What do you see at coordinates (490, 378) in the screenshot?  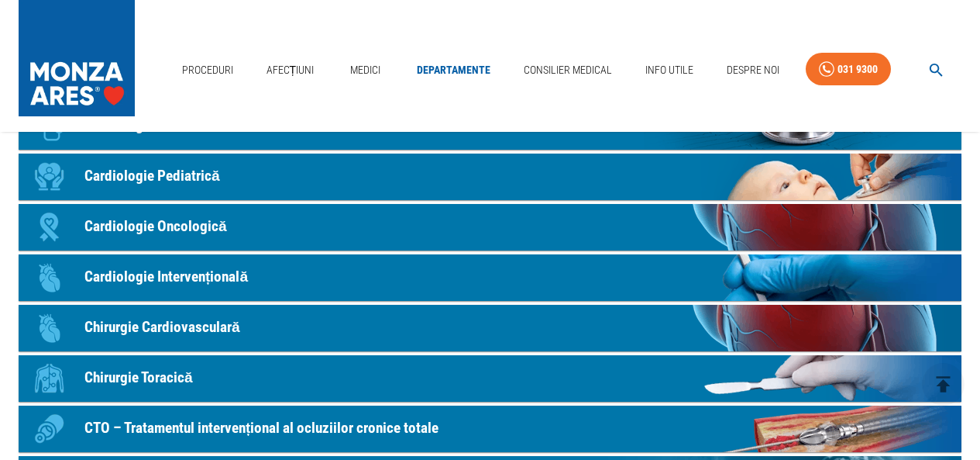 I see `a: IconChirurgie Toracică` at bounding box center [490, 378].